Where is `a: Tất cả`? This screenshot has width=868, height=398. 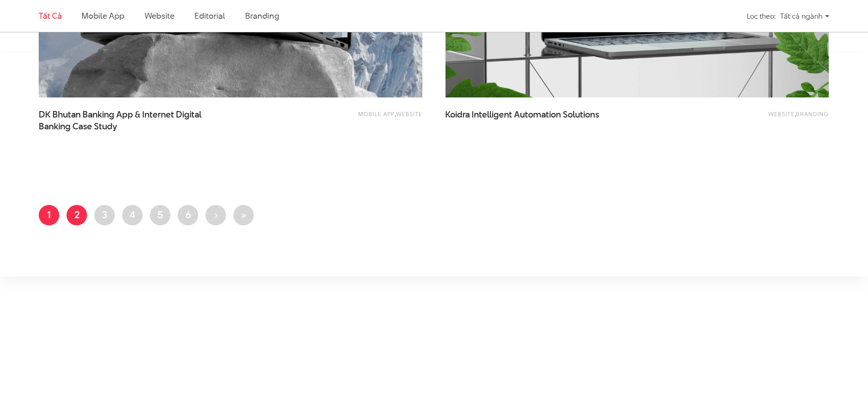
a: Tất cả is located at coordinates (50, 16).